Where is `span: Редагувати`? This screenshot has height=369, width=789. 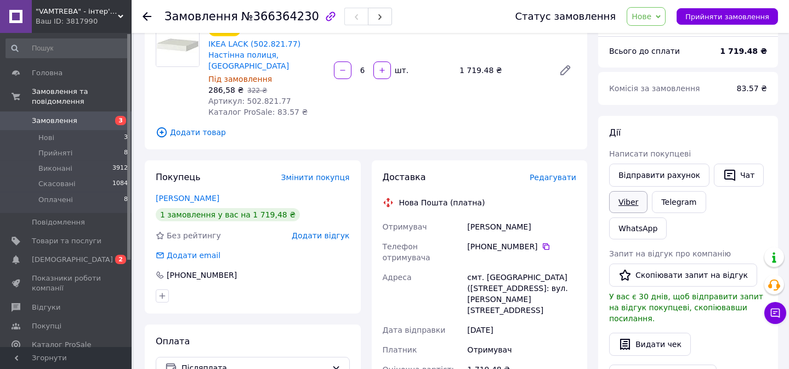 span: Редагувати is located at coordinates (553, 177).